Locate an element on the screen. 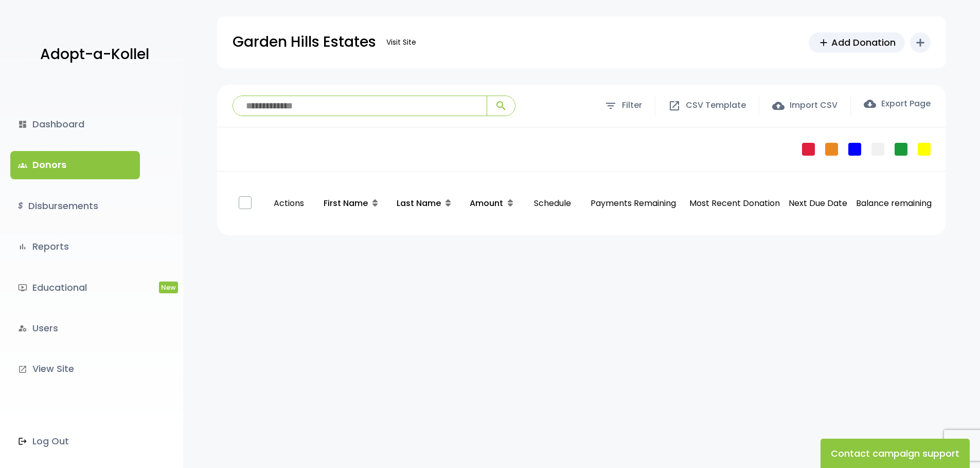 This screenshot has height=468, width=980. button: Contact campaign support is located at coordinates (895, 453).